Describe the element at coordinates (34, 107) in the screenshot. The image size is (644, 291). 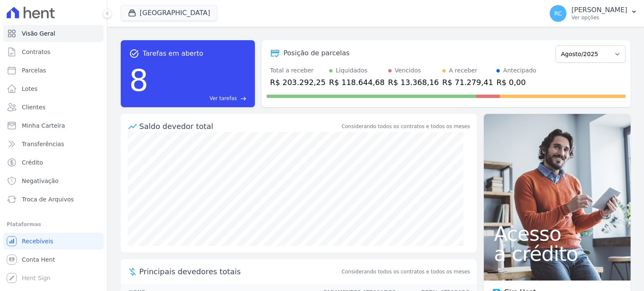
I see `span: Clientes` at that location.